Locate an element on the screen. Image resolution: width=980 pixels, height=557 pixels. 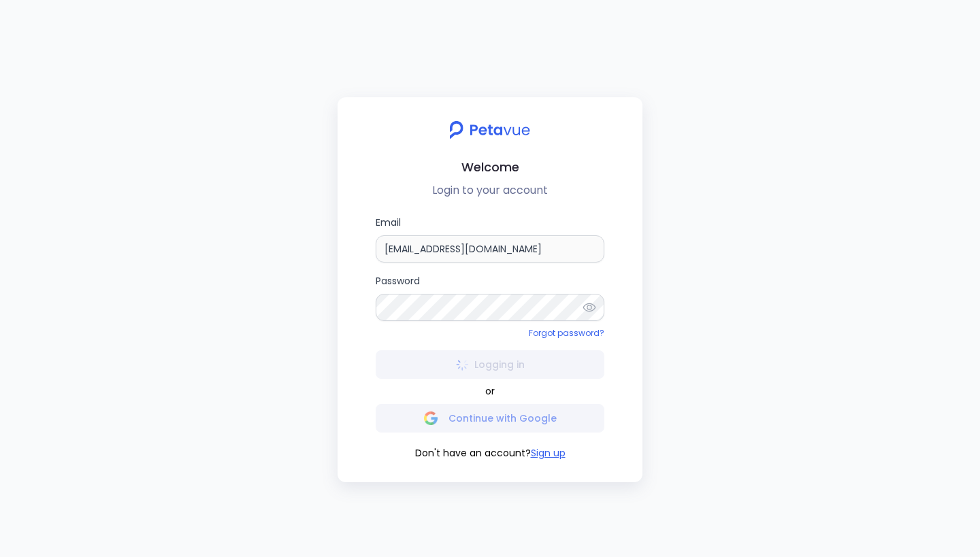
p: Login to your account is located at coordinates (490, 191).